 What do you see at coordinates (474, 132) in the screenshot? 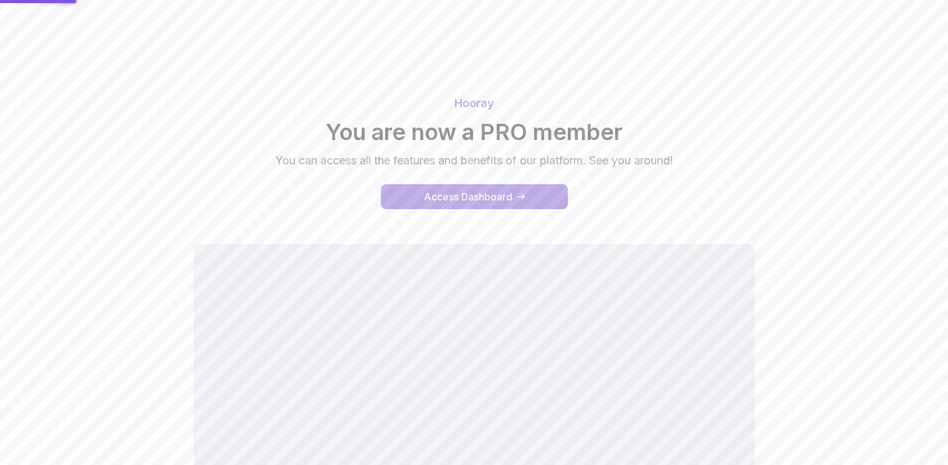
I see `h2: You are now a PRO member` at bounding box center [474, 132].